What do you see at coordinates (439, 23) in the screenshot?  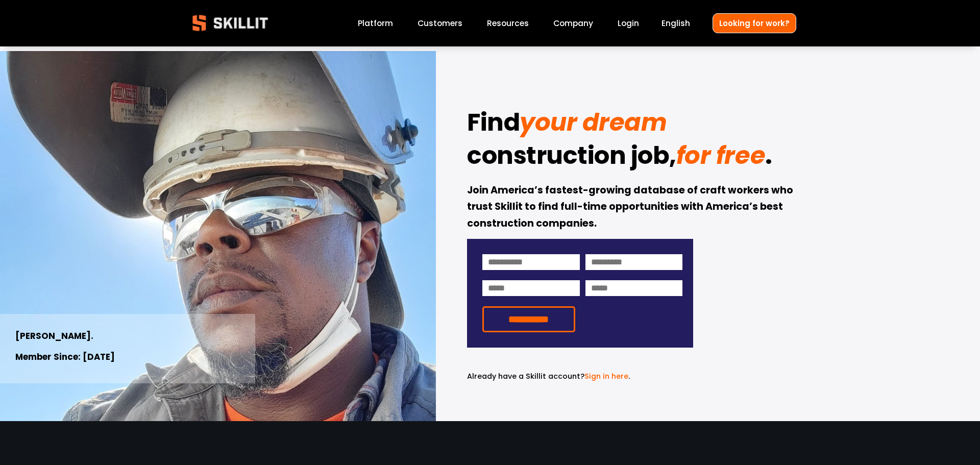 I see `a: Customers` at bounding box center [439, 23].